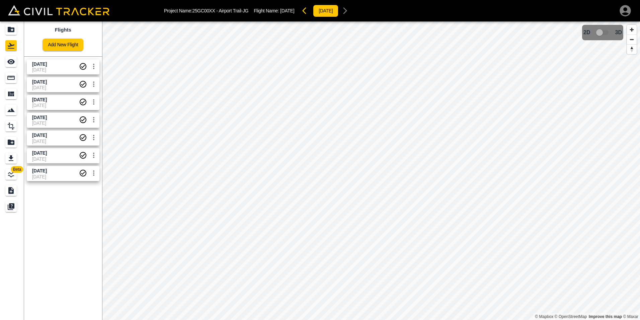 This screenshot has width=640, height=320. I want to click on span: 3D model not uploaded yet, so click(603, 32).